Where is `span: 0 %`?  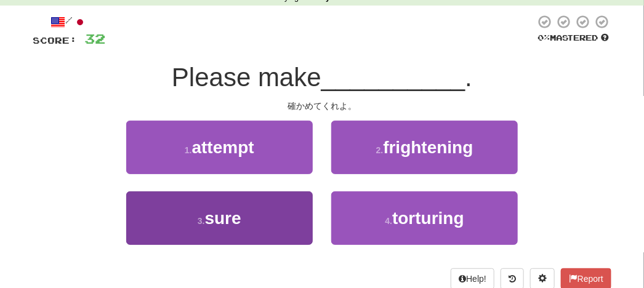 span: 0 % is located at coordinates (543, 38).